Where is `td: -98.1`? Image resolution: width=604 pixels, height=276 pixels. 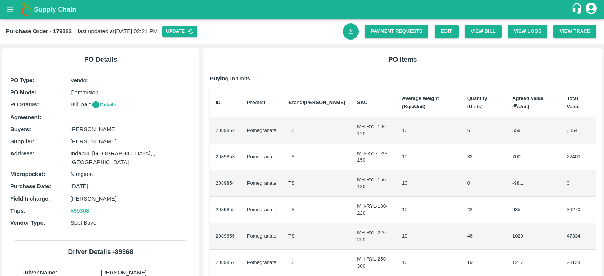
td: -98.1 is located at coordinates (533, 184).